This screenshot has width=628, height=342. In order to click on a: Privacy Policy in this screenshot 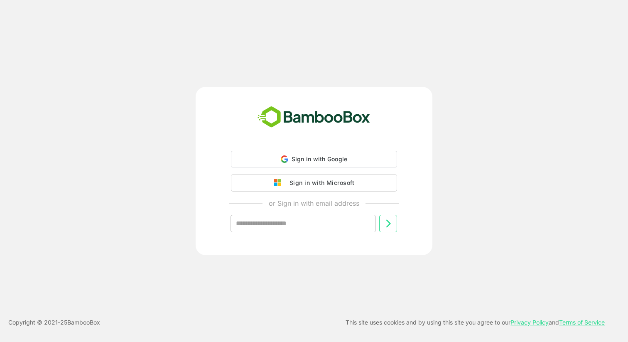, I will do `click(529, 322)`.